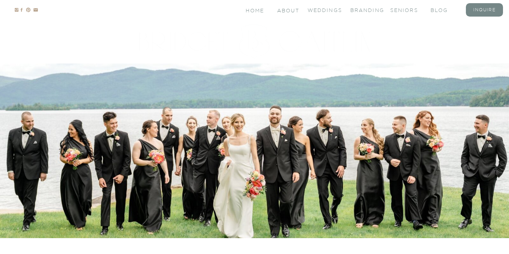  I want to click on a: branding, so click(364, 10).